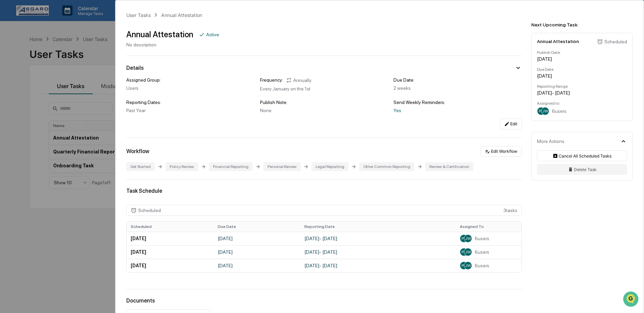  What do you see at coordinates (501, 151) in the screenshot?
I see `button: Edit Workflow` at bounding box center [501, 151].